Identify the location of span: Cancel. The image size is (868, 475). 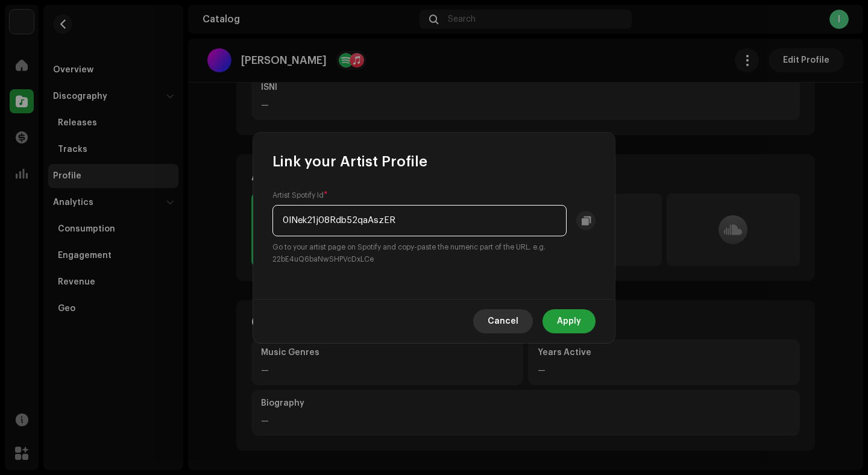
(502, 321).